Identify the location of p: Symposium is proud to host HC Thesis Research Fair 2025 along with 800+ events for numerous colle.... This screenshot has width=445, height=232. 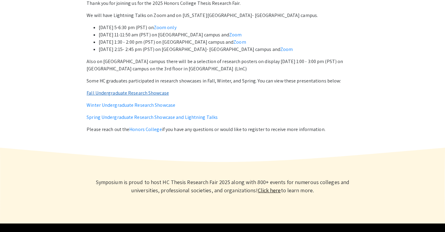
(223, 186).